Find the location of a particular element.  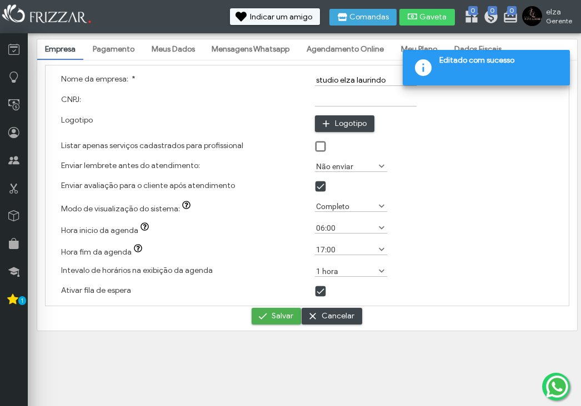

a: Mensagens Whatsapp is located at coordinates (250, 49).